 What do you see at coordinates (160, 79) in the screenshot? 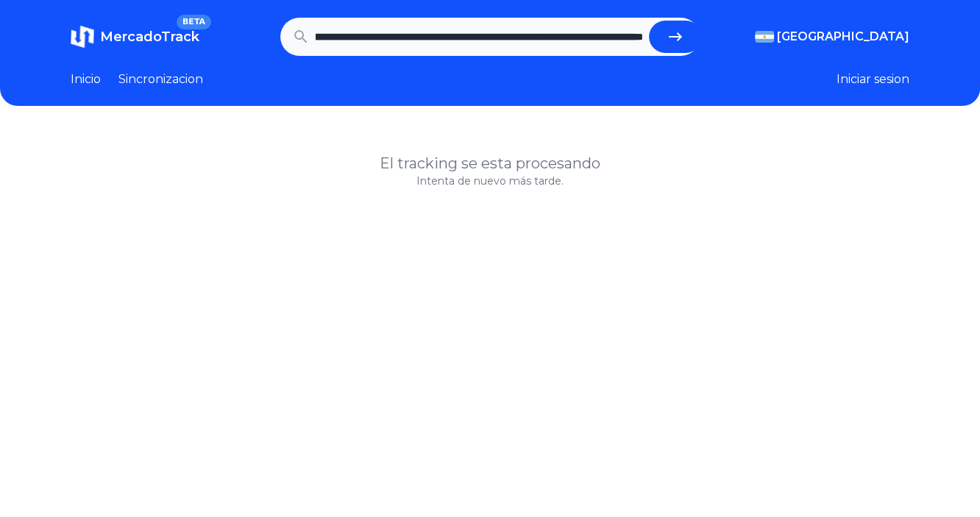
I see `a: Sincronizacion` at bounding box center [160, 79].